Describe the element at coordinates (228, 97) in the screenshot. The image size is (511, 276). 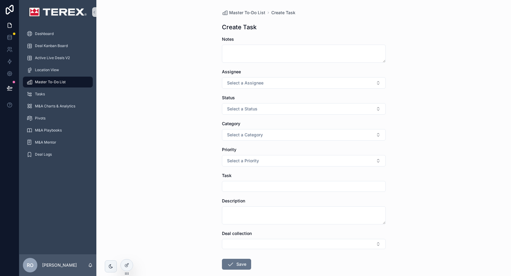
I see `span: Status` at that location.